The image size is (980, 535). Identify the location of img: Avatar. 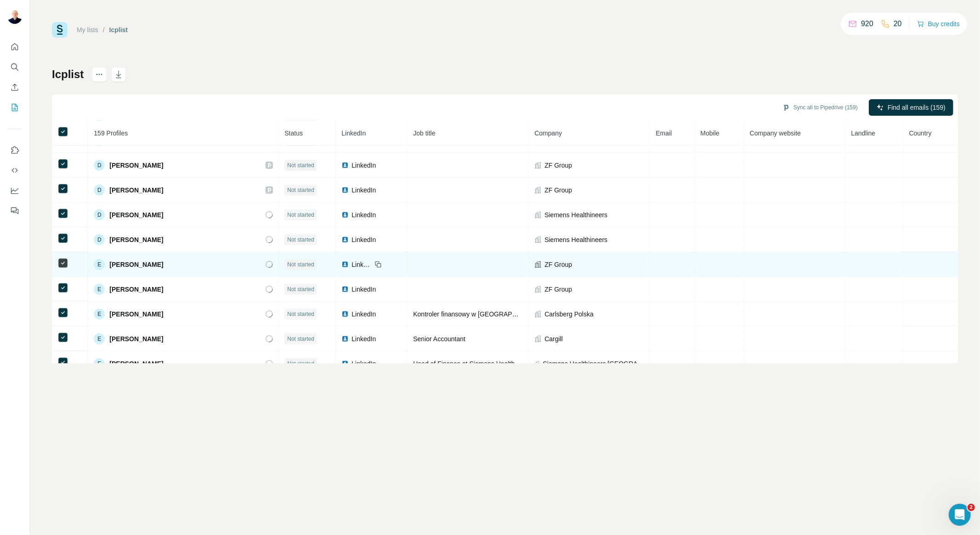
(15, 17).